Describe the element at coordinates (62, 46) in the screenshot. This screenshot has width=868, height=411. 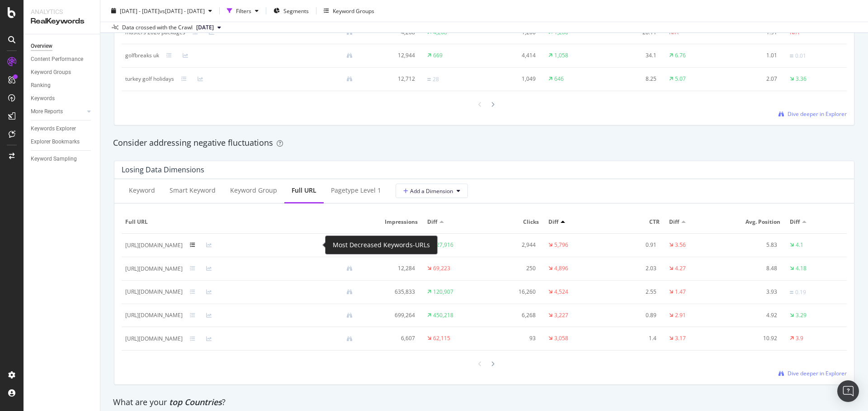
I see `a: Overview` at that location.